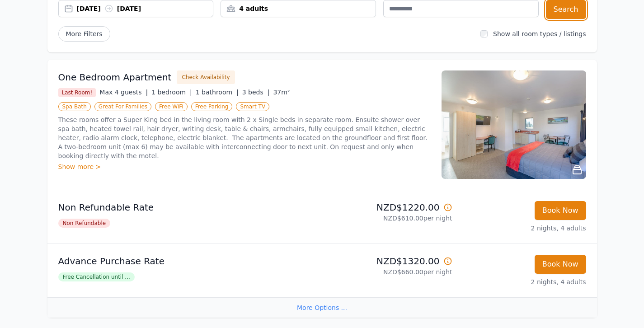  I want to click on label: Show all room types / listings, so click(539, 34).